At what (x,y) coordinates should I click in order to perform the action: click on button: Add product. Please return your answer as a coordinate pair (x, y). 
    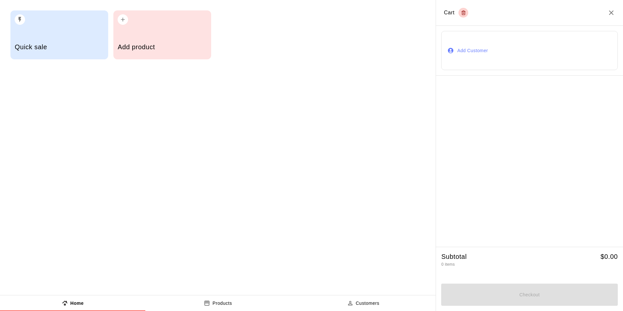
    Looking at the image, I should click on (162, 35).